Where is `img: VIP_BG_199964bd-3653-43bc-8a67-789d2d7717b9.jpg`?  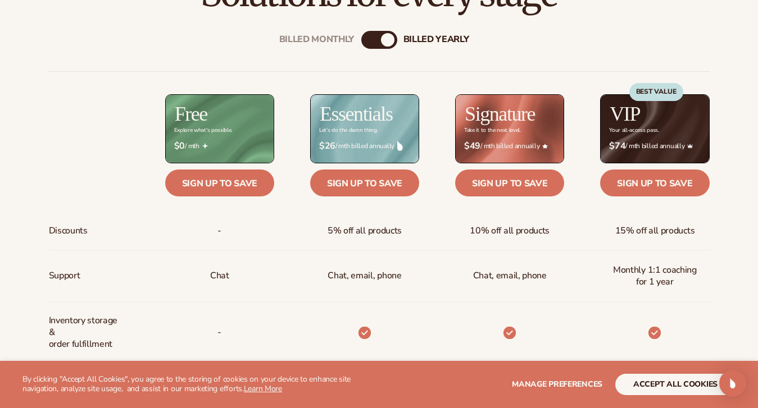 img: VIP_BG_199964bd-3653-43bc-8a67-789d2d7717b9.jpg is located at coordinates (654, 129).